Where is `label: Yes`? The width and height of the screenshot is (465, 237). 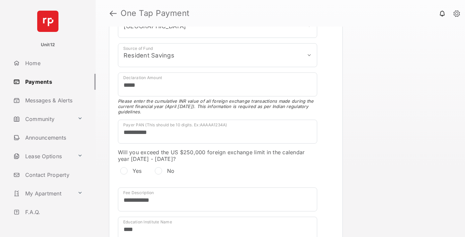
label: Yes is located at coordinates (137, 171).